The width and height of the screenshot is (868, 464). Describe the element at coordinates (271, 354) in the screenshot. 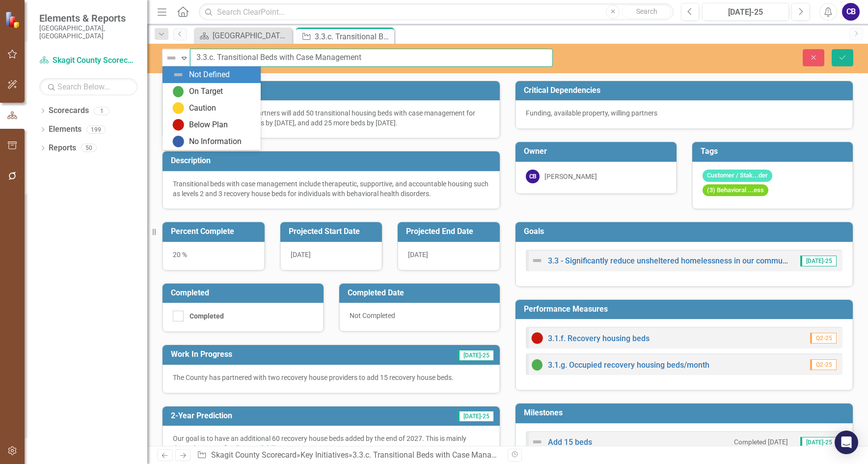

I see `h3: Work In Progress` at that location.